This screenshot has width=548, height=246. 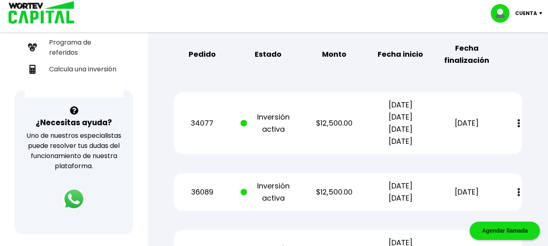 I want to click on b: Fecha finalización, so click(x=467, y=54).